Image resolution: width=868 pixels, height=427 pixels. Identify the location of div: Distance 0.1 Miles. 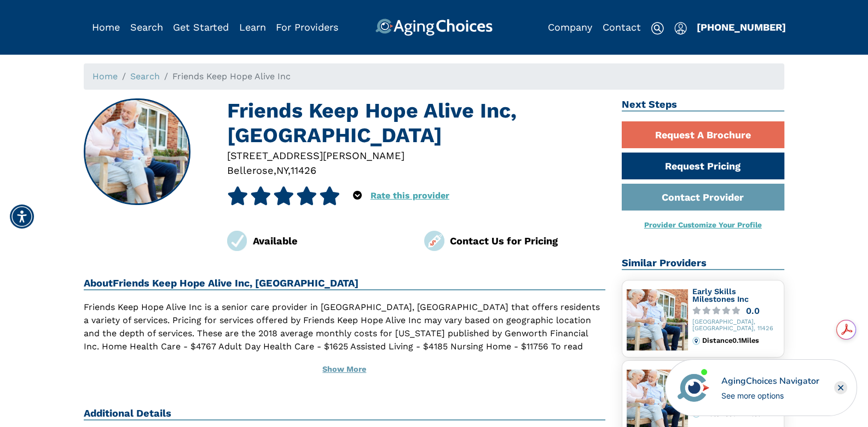
(740, 341).